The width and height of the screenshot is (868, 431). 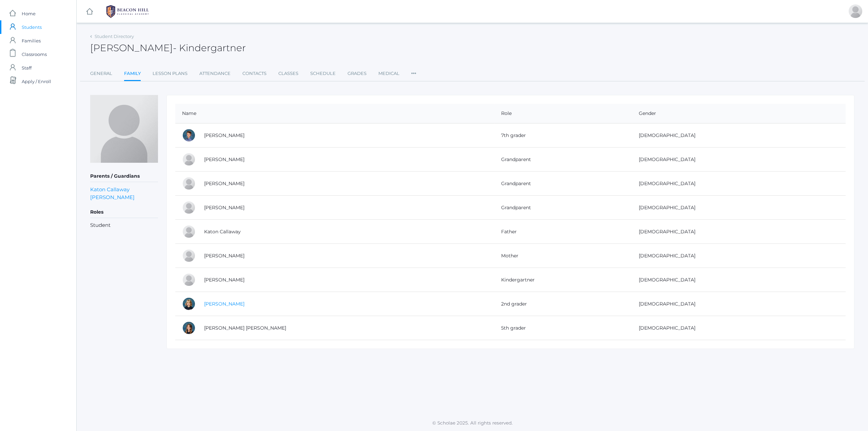 I want to click on td: Kindergartner, so click(x=563, y=280).